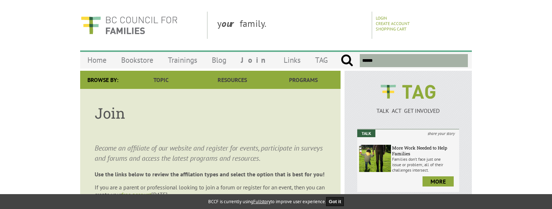  Describe the element at coordinates (321, 60) in the screenshot. I see `a: TAG` at that location.